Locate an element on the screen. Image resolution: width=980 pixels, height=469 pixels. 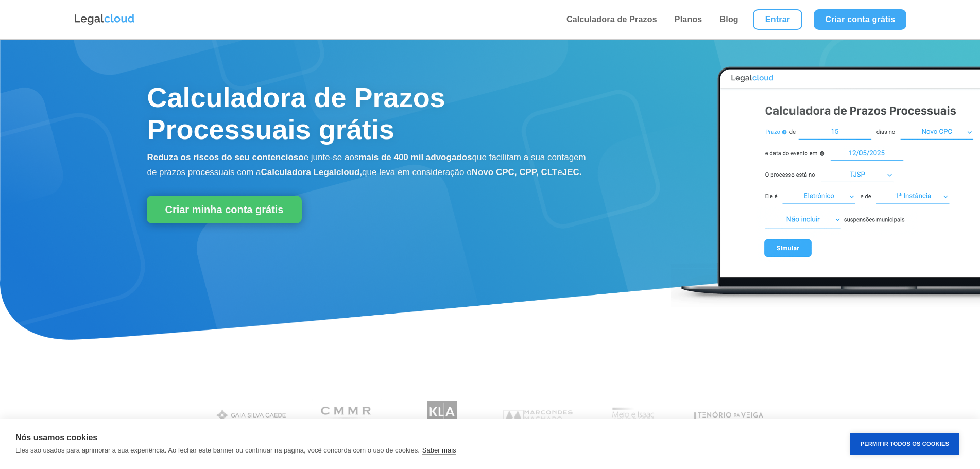
img: Gaia Silva Gaede Advogados Associados is located at coordinates (251, 417).